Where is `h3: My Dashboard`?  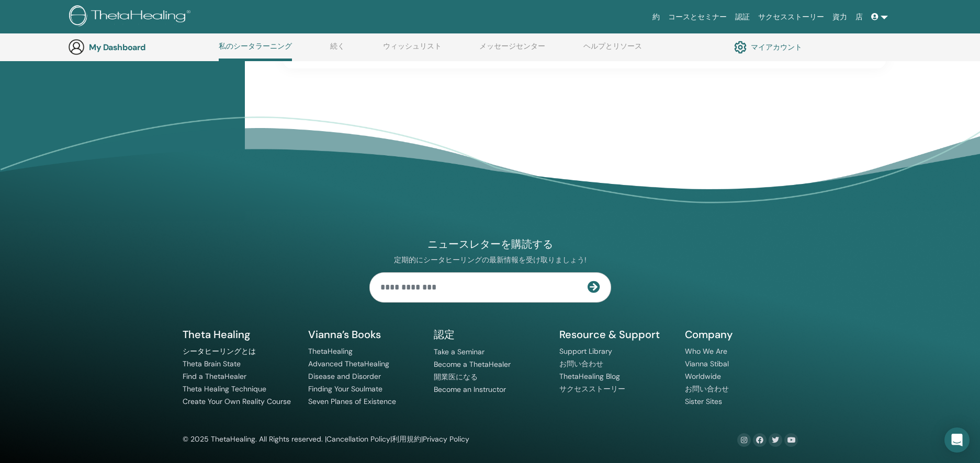 h3: My Dashboard is located at coordinates (142, 47).